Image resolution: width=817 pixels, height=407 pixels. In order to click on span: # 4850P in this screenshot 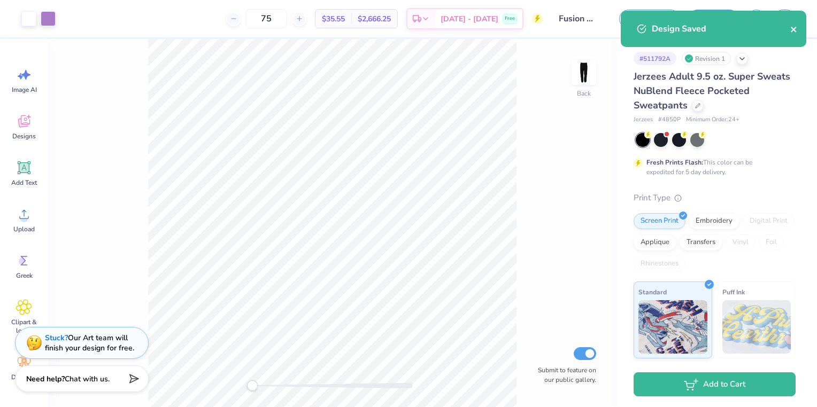, I will do `click(670, 120)`.